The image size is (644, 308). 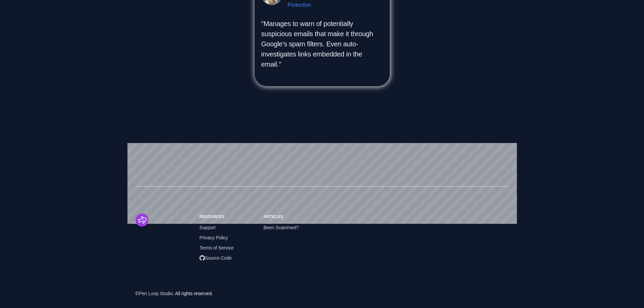 I want to click on a: Support, so click(x=208, y=227).